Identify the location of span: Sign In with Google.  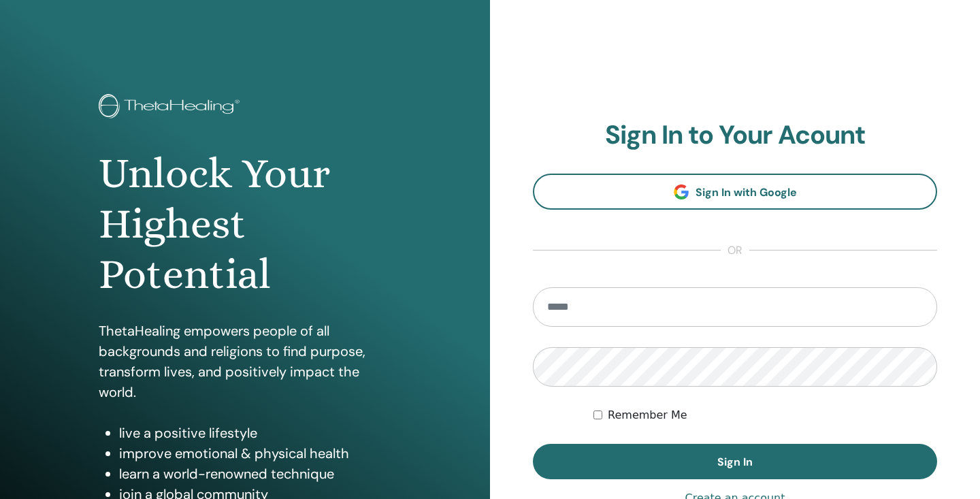
(746, 192).